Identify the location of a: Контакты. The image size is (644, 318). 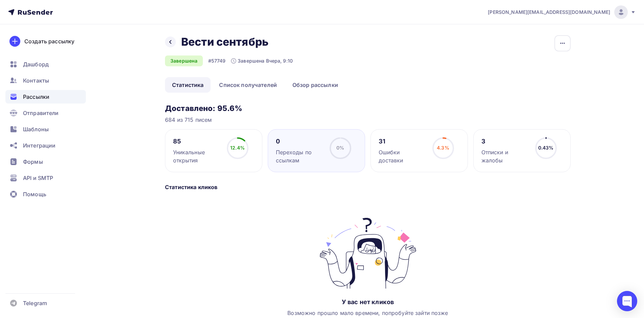
(46, 81).